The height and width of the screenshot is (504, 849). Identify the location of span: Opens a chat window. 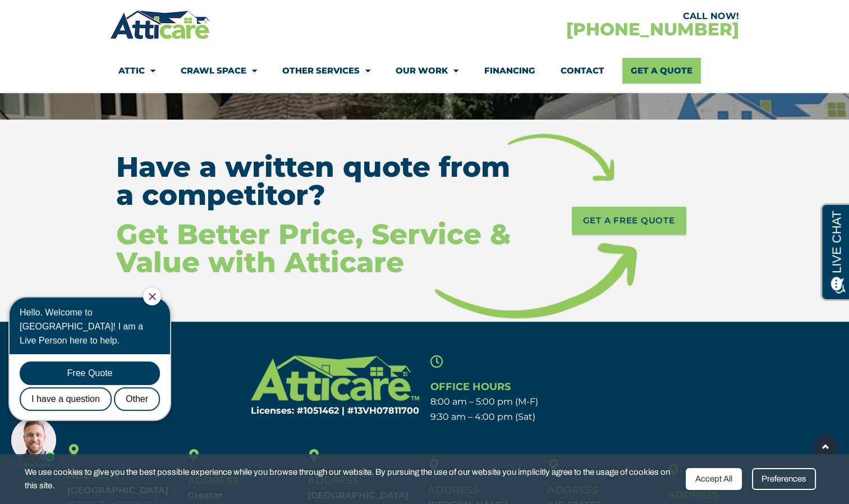
(59, 16).